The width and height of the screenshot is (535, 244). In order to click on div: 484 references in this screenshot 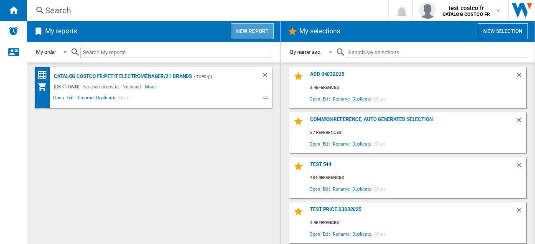, I will do `click(417, 178)`.